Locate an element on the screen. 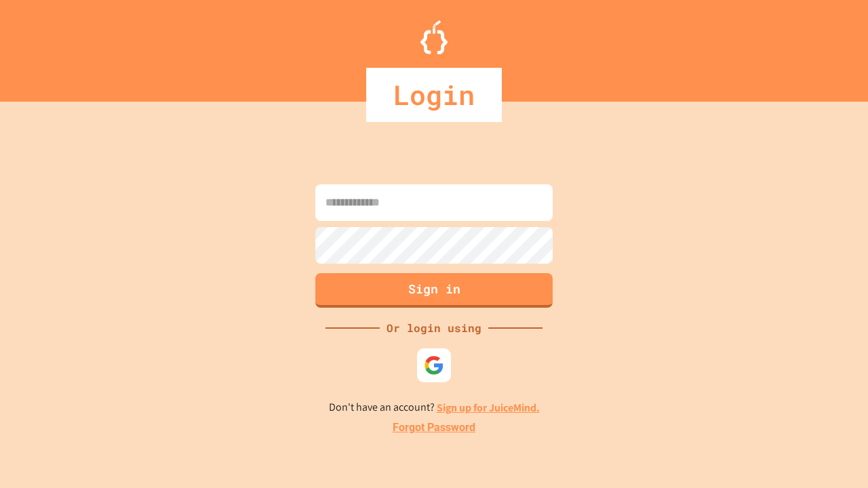 This screenshot has width=868, height=488. button: Sign in is located at coordinates (434, 290).